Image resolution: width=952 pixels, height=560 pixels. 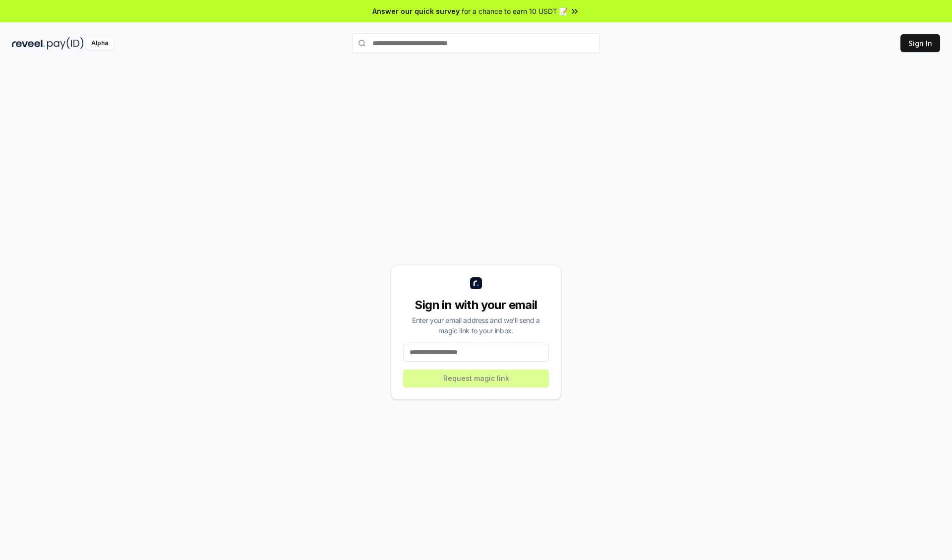 What do you see at coordinates (476, 325) in the screenshot?
I see `div: Enter your email address and we’ll send a magic link to your inbox.` at bounding box center [476, 325].